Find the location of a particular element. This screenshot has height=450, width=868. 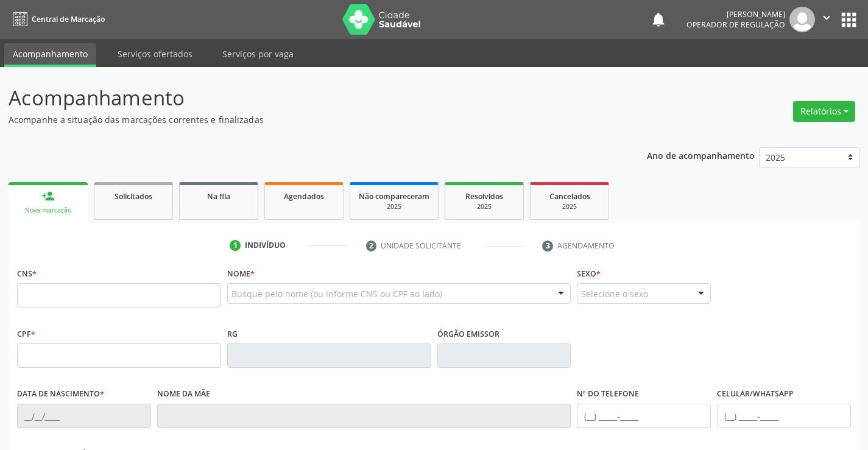

p: Ano de acompanhamento is located at coordinates (701, 155).